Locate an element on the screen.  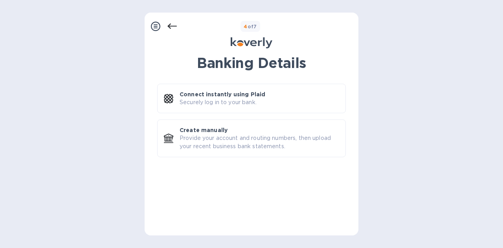
p: Provide your account and routing numbers, then upload your recent business bank statements. is located at coordinates (259, 142).